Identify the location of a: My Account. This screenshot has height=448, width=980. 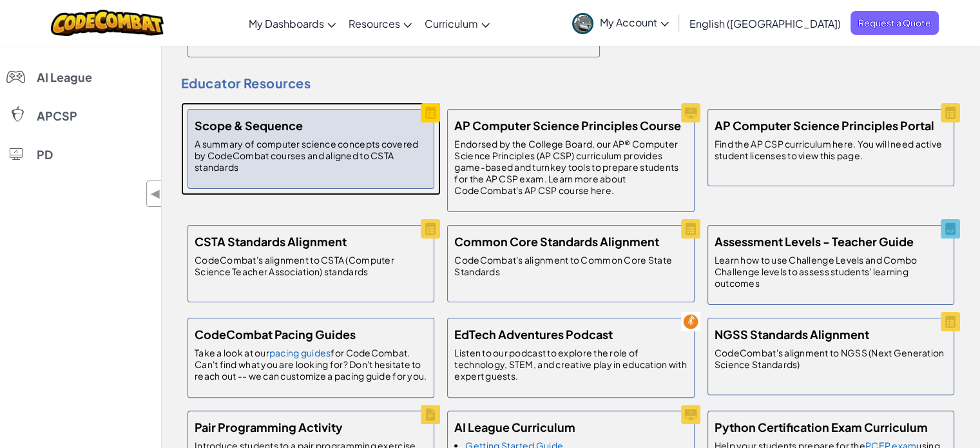
(620, 23).